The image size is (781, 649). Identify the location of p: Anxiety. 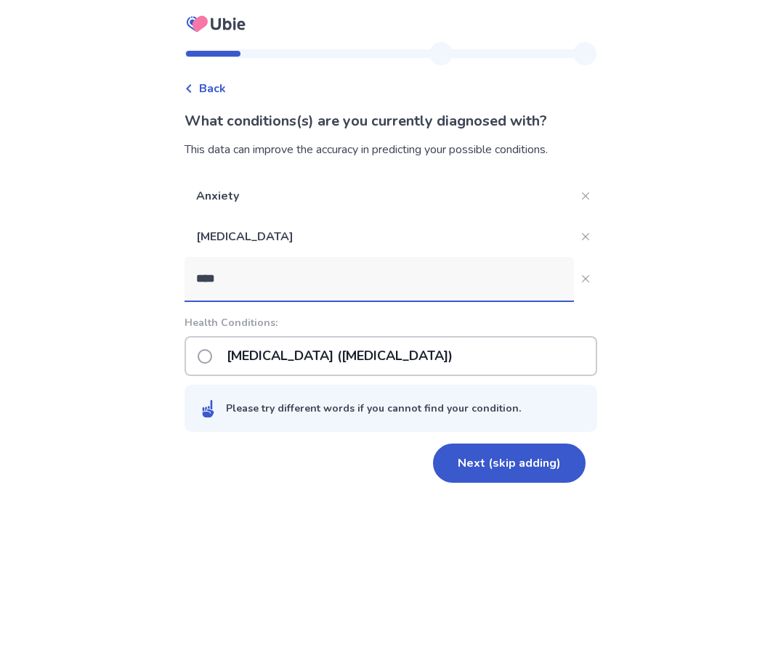
(379, 196).